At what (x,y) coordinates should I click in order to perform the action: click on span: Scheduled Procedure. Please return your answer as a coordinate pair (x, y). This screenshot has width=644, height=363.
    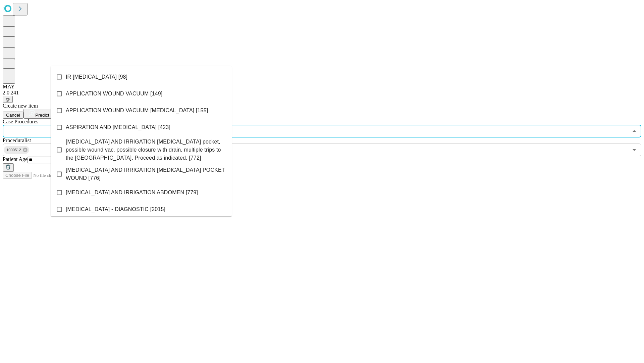
    Looking at the image, I should click on (20, 121).